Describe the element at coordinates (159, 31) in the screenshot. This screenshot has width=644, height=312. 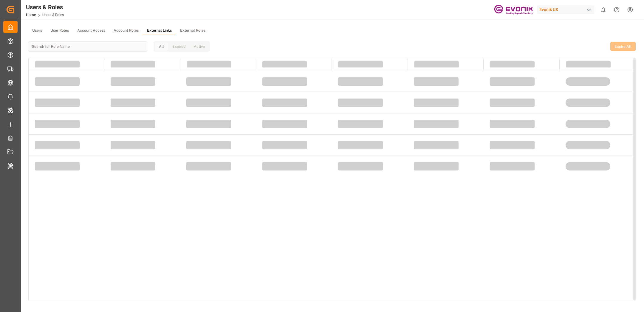
I see `button: External Links` at that location.